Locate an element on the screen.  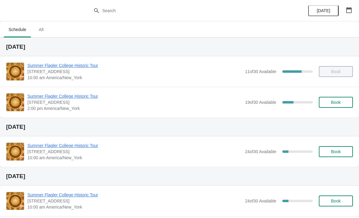
span: 2:00 pm America/New_York is located at coordinates (135, 108).